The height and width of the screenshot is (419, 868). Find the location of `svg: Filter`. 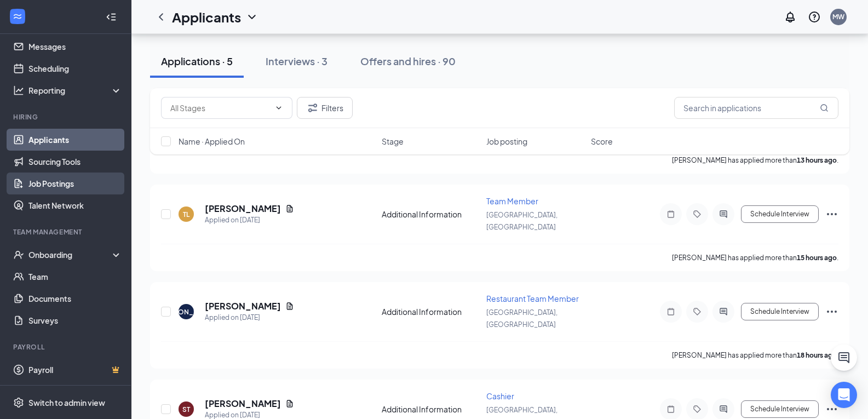

svg: Filter is located at coordinates (313, 108).